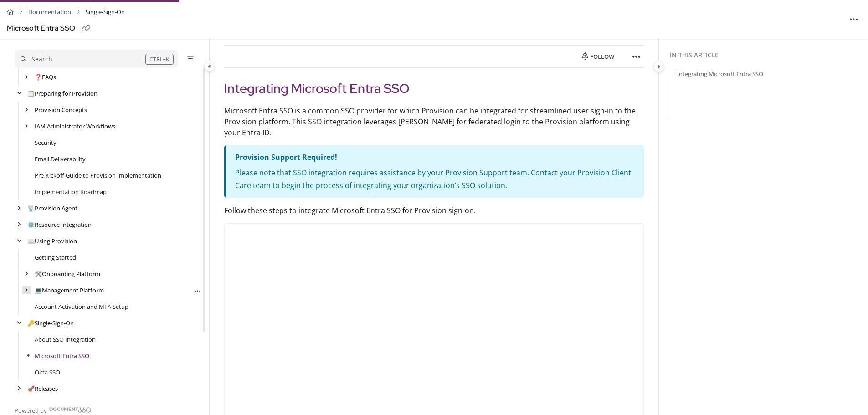 This screenshot has height=415, width=868. I want to click on a: Provision Agent, so click(52, 208).